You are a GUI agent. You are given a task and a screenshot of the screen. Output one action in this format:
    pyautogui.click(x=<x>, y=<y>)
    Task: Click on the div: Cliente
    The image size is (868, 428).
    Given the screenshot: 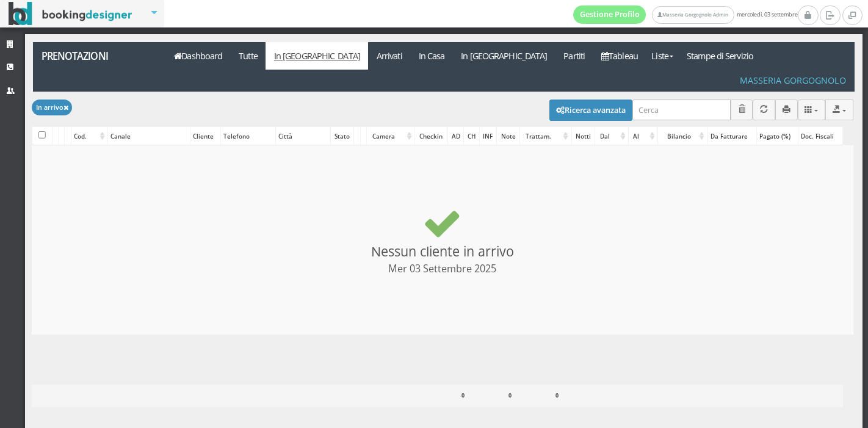 What is the action you would take?
    pyautogui.click(x=205, y=136)
    